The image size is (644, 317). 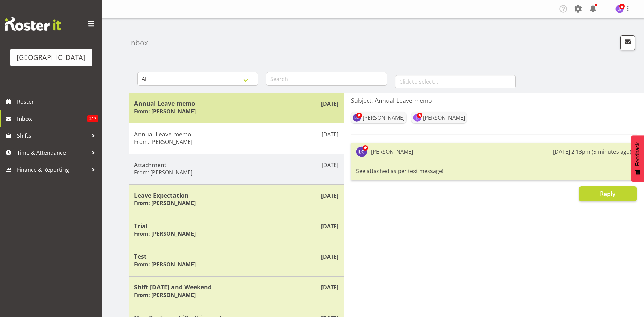 I want to click on h5: Trial, so click(x=236, y=225).